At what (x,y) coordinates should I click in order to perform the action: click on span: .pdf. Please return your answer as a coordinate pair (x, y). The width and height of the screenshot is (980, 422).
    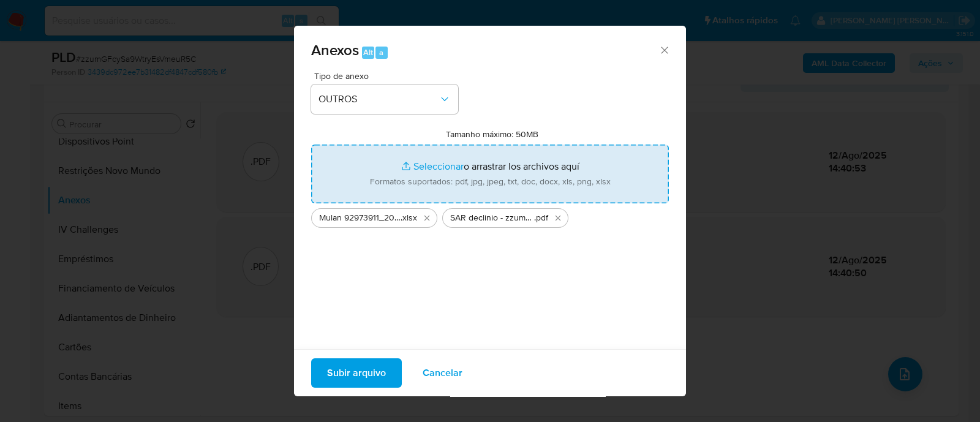
    Looking at the image, I should click on (541, 218).